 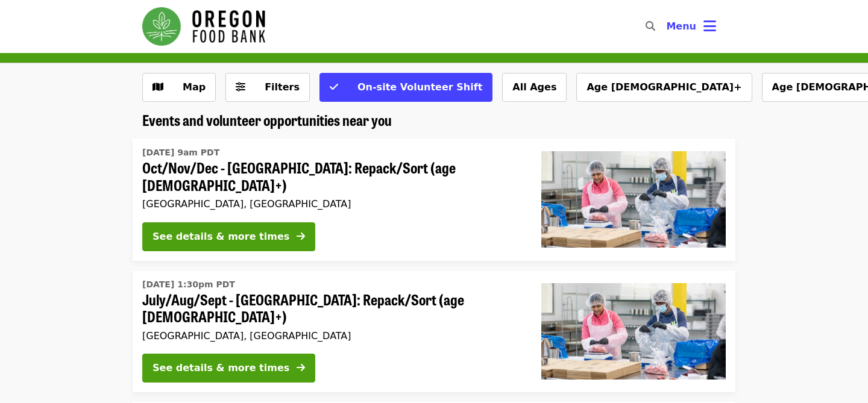 I want to click on span: Filters, so click(x=282, y=87).